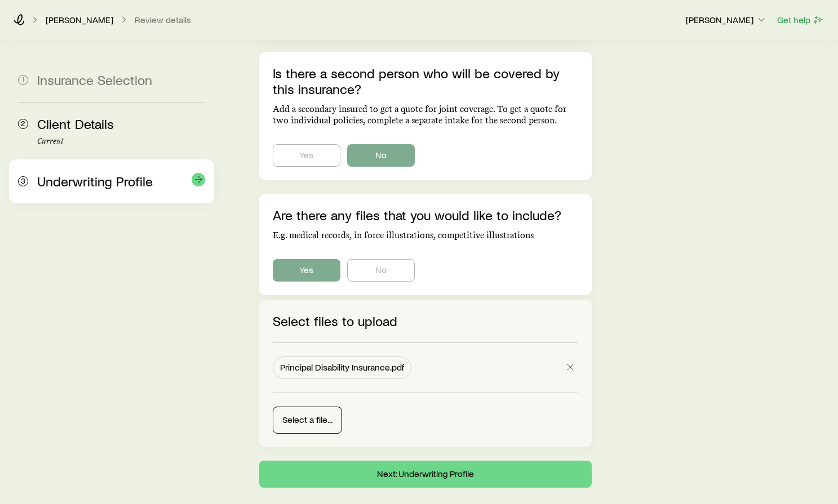  What do you see at coordinates (95, 181) in the screenshot?
I see `span: Underwriting Profile` at bounding box center [95, 181].